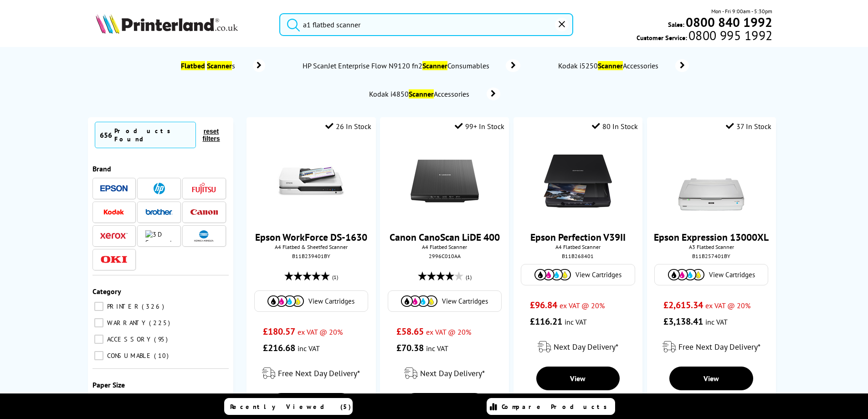 This screenshot has height=419, width=868. Describe the element at coordinates (162, 340) in the screenshot. I see `span: 95` at that location.